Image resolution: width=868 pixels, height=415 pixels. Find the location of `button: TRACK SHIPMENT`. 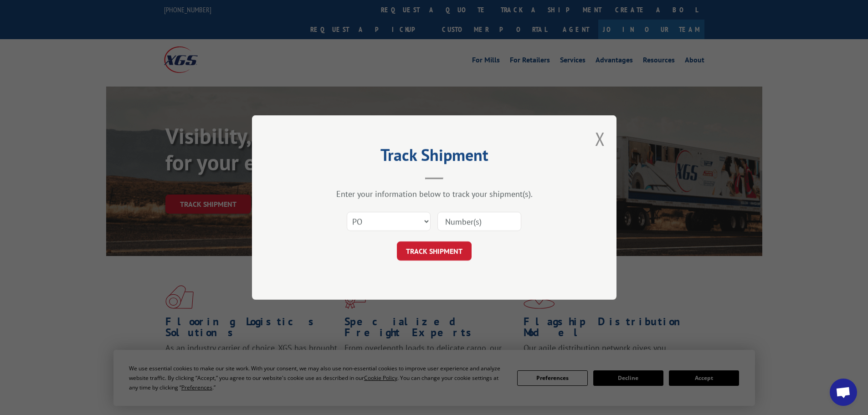

button: TRACK SHIPMENT is located at coordinates (434, 251).